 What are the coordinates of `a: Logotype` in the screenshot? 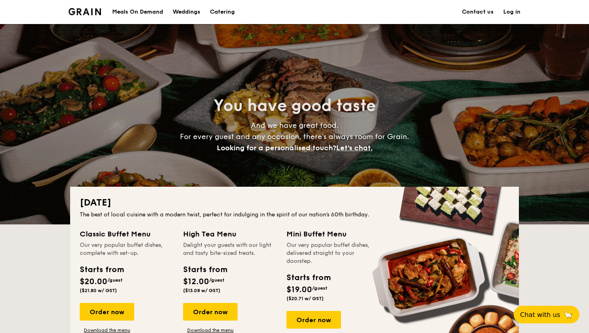 It's located at (85, 12).